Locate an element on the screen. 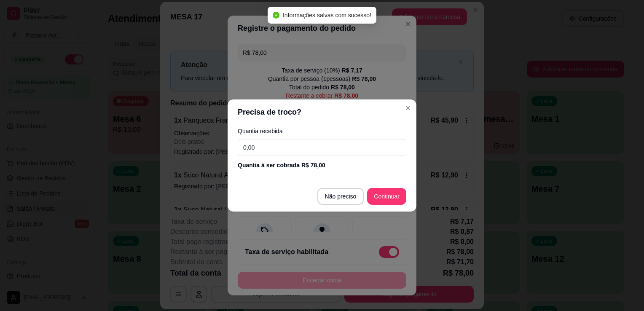 The image size is (644, 311). button: Close is located at coordinates (408, 108).